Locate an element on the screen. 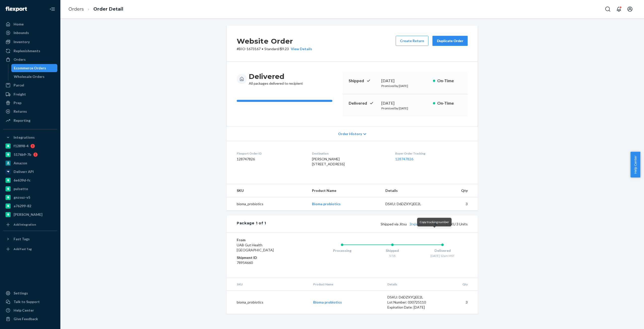 The height and width of the screenshot is (329, 644). a: Prep is located at coordinates (30, 103).